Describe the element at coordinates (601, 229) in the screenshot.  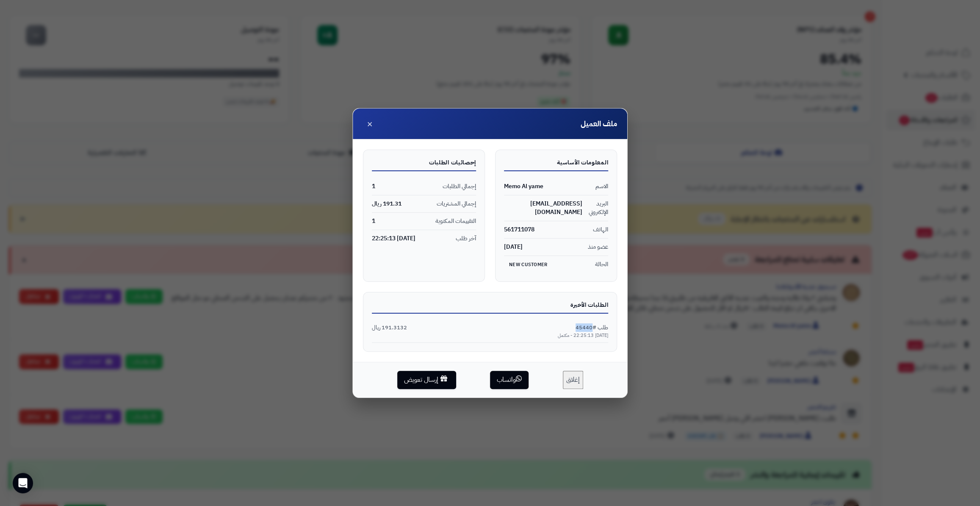
I see `span: الهاتف` at that location.